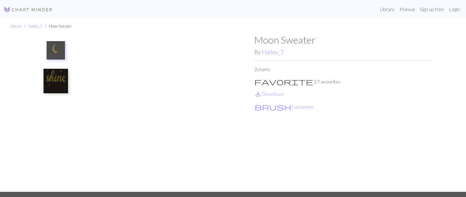 The image size is (466, 197). Describe the element at coordinates (28, 9) in the screenshot. I see `img: Logo` at that location.